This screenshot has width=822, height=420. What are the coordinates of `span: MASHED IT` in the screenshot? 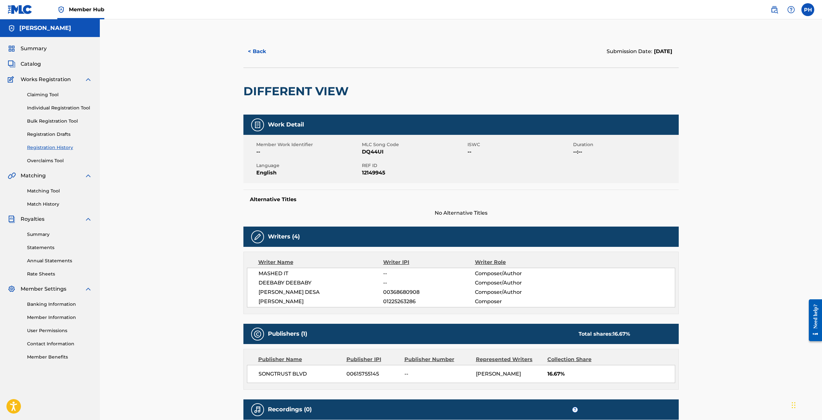 It's located at (321, 274).